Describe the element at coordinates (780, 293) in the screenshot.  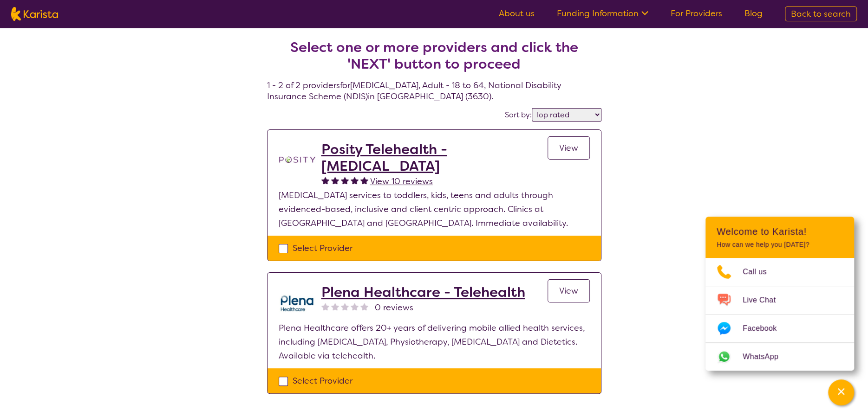
I see `div: Channel Menu` at that location.